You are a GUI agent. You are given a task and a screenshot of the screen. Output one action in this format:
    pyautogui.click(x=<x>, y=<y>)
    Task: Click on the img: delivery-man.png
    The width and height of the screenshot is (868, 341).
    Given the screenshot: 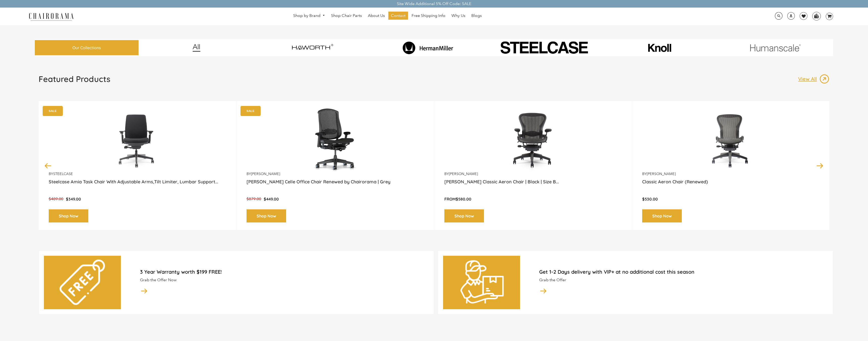 What is the action you would take?
    pyautogui.click(x=481, y=282)
    